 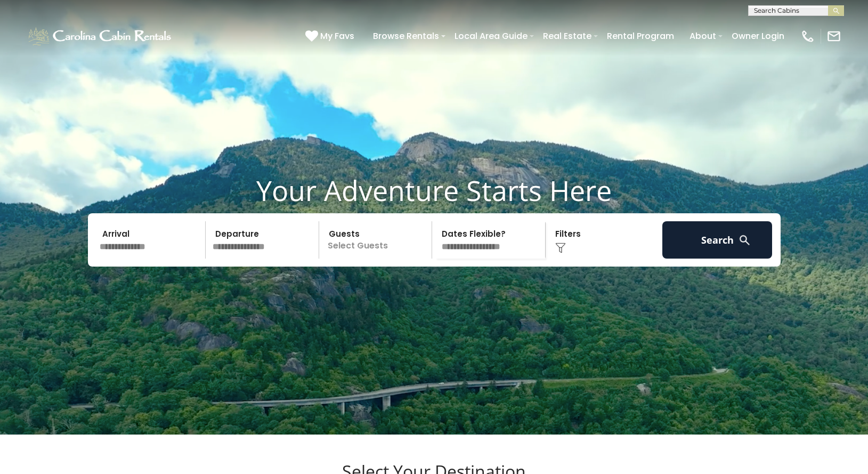 What do you see at coordinates (758, 36) in the screenshot?
I see `a: Owner Login` at bounding box center [758, 36].